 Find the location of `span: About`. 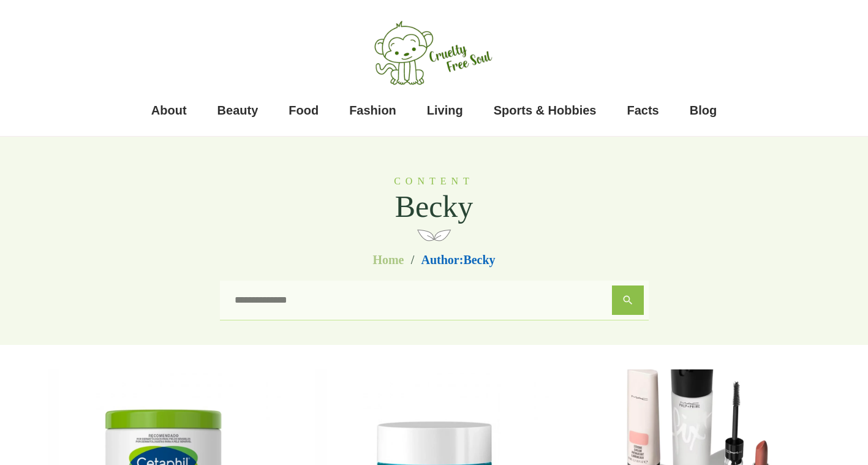

span: About is located at coordinates (169, 110).